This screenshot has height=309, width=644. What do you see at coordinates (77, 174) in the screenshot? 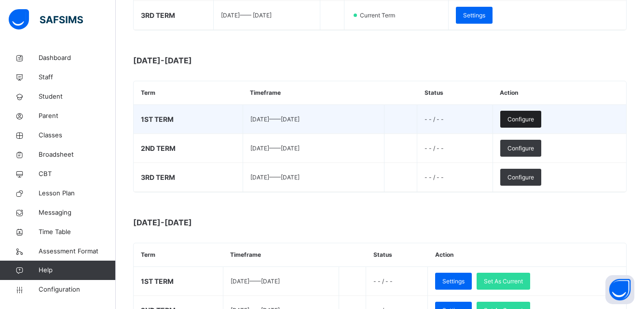
I see `span: CBT` at bounding box center [77, 174].